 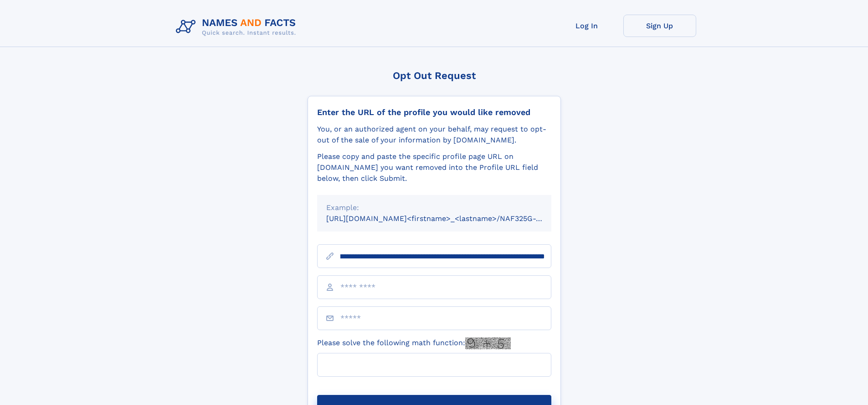 I want to click on div: Opt Out Request, so click(x=434, y=75).